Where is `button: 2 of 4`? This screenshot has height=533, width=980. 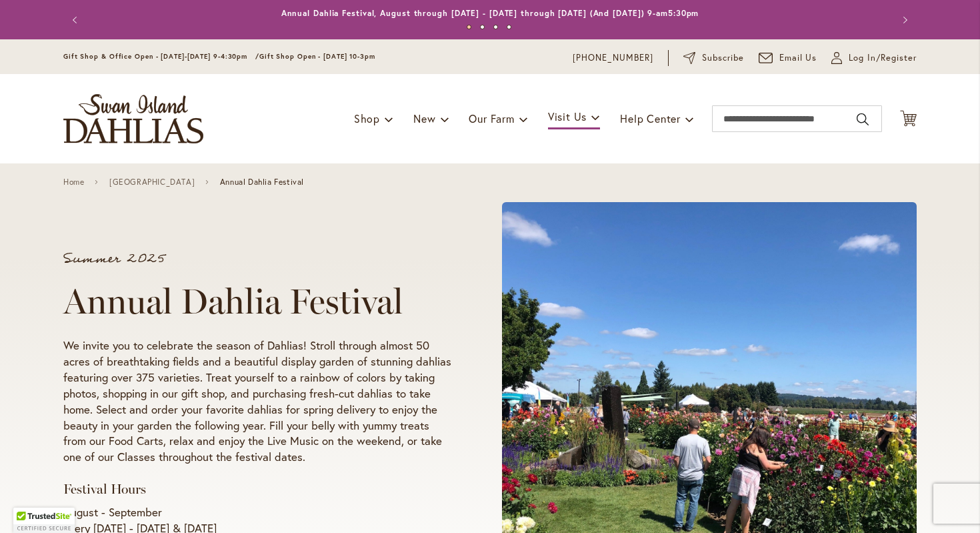 button: 2 of 4 is located at coordinates (482, 27).